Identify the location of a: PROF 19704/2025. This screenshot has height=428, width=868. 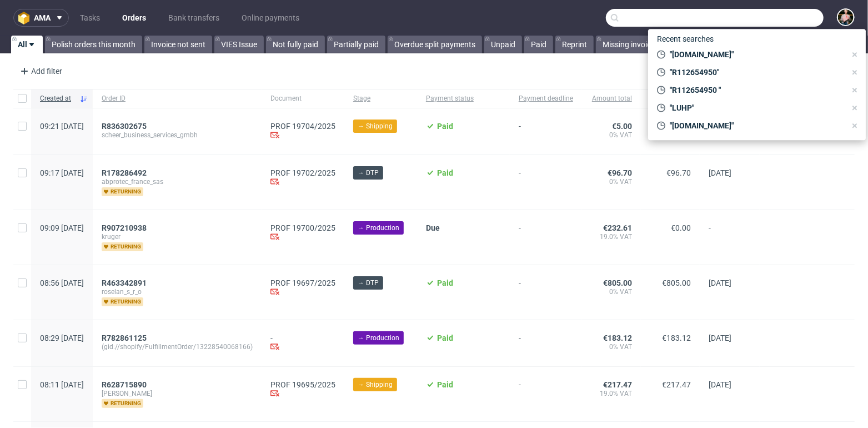
(303, 126).